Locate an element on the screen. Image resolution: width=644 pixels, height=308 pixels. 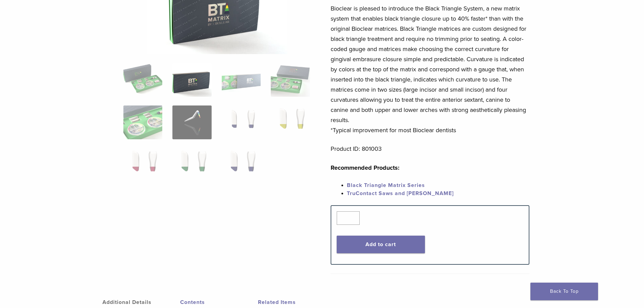
img: Intro-Black-Triangle-Kit-6-Copy-e1548792917662-324x324.jpg is located at coordinates (142, 80).